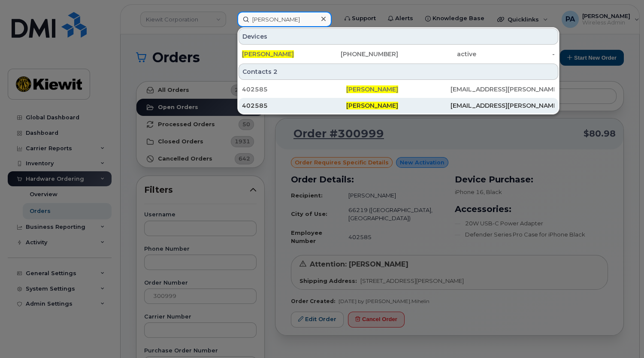 The image size is (644, 358). I want to click on div: Devices, so click(398, 37).